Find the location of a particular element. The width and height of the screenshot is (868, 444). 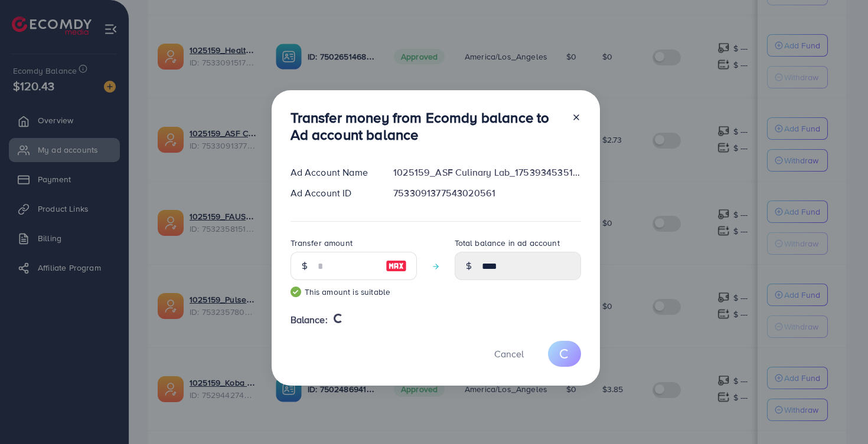

div: 7533091377543020561 is located at coordinates (486, 193).